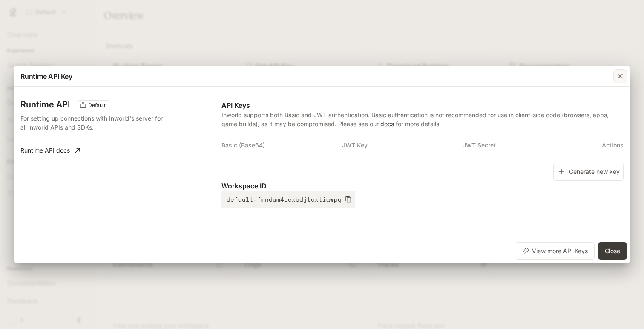 The image size is (644, 329). What do you see at coordinates (555, 251) in the screenshot?
I see `button: View more API Keys` at bounding box center [555, 251].